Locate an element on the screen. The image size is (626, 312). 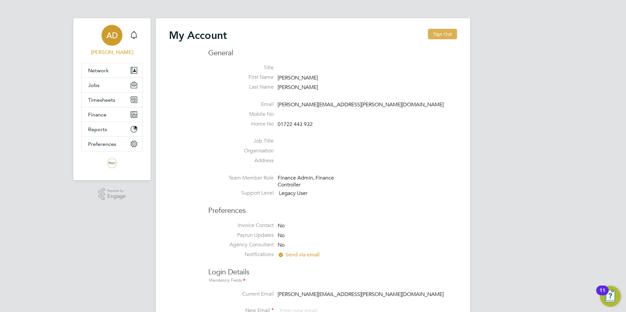
span: Jobs is located at coordinates (94, 85).